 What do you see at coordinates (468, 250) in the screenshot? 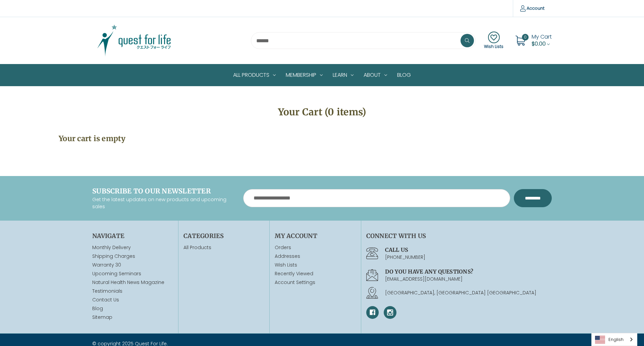
I see `h4: Call us` at bounding box center [468, 250].